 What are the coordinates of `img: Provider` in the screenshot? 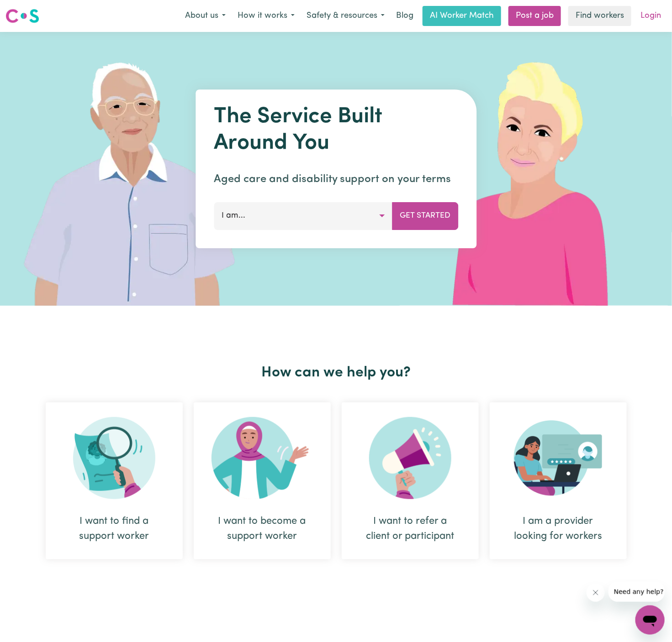 It's located at (558, 458).